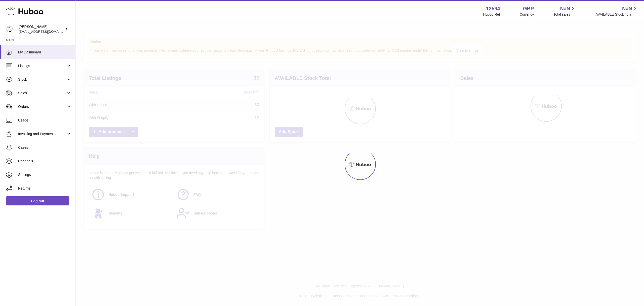 The width and height of the screenshot is (644, 306). Describe the element at coordinates (42, 79) in the screenshot. I see `span: Stock` at that location.